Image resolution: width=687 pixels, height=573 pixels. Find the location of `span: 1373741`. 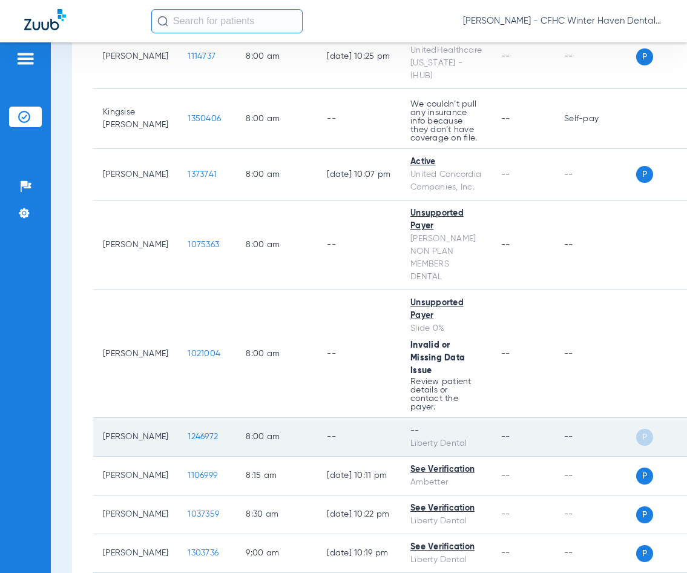

span: 1373741 is located at coordinates (202, 174).